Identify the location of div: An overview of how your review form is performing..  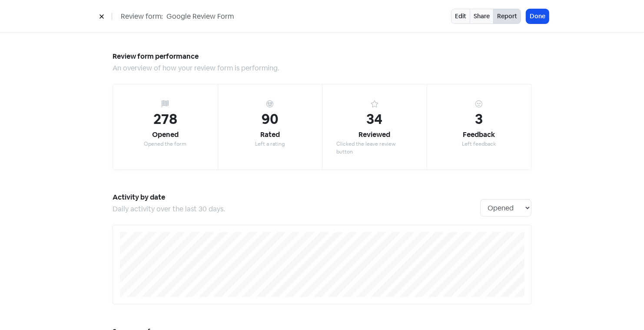
(322, 68).